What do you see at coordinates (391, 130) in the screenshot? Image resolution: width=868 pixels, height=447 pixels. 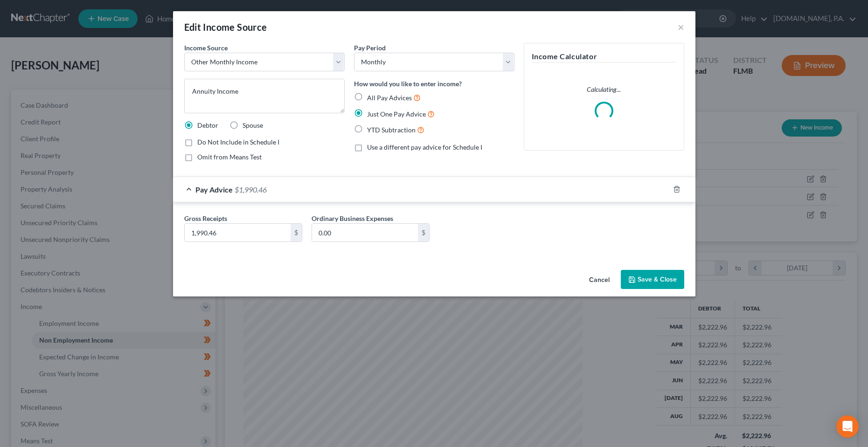 I see `span: YTD Subtraction` at bounding box center [391, 130].